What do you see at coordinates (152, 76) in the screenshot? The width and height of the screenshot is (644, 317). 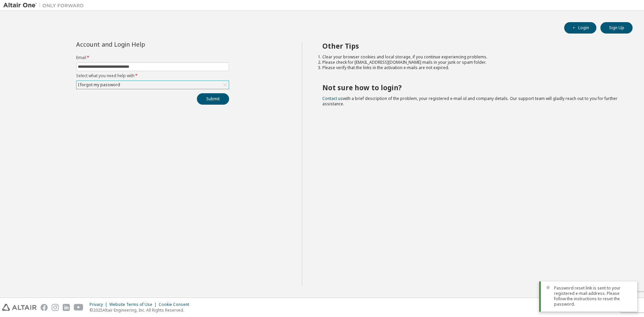 I see `label: Select what you need help with` at bounding box center [152, 76].